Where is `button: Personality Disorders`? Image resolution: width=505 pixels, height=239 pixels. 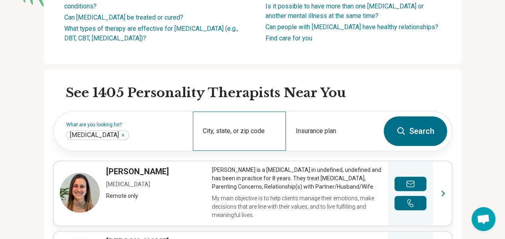 button: Personality Disorders is located at coordinates (123, 135).